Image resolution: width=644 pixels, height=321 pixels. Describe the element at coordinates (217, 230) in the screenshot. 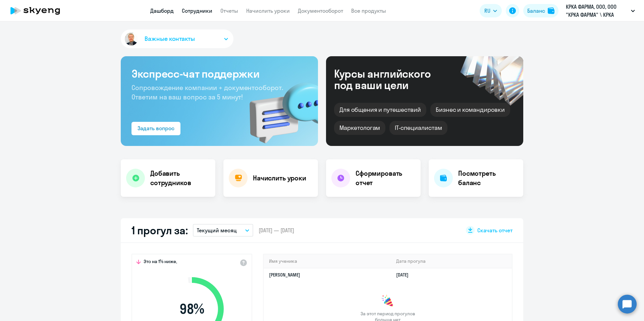

I see `p: Текущий месяц` at that location.